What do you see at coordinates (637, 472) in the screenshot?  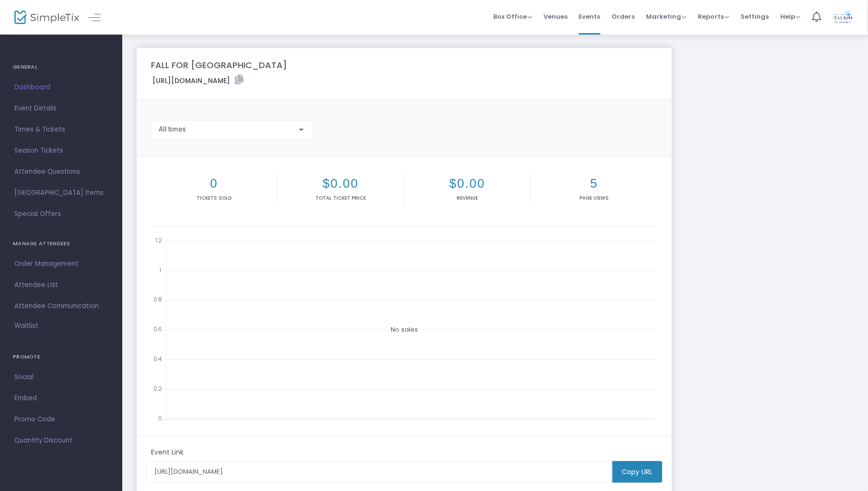 I see `m-button: Copy URL` at bounding box center [637, 472].